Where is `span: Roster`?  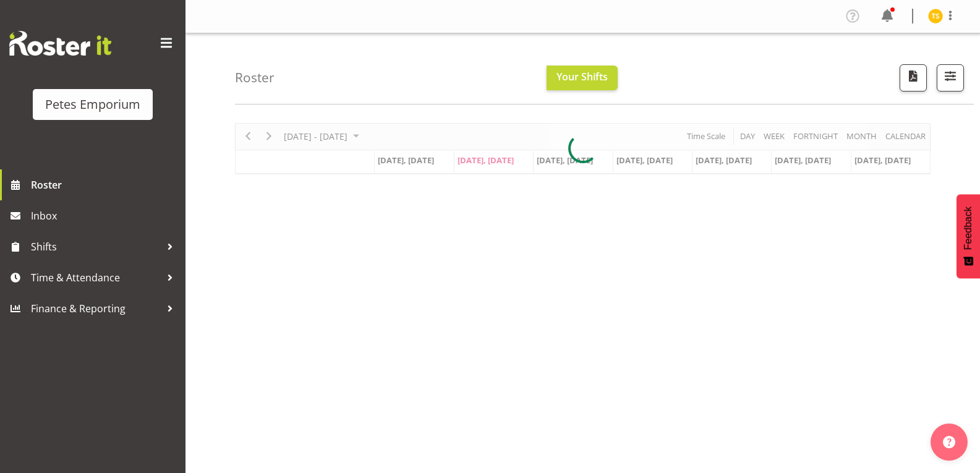
span: Roster is located at coordinates (105, 185).